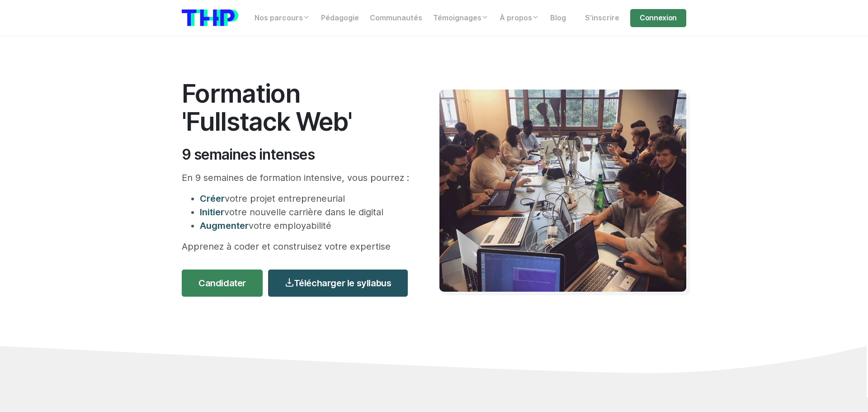  I want to click on h2: 9 semaines intenses, so click(297, 155).